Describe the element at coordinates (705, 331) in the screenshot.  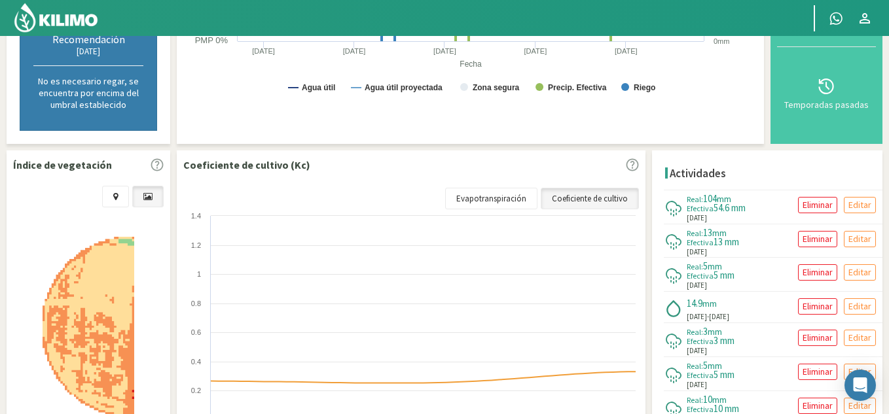
I see `span: 3` at that location.